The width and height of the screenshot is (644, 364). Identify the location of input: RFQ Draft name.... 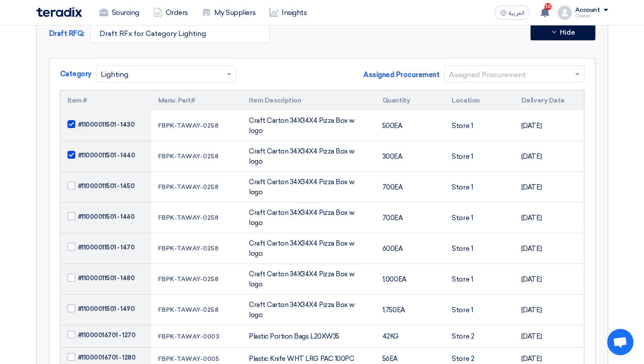
(180, 34).